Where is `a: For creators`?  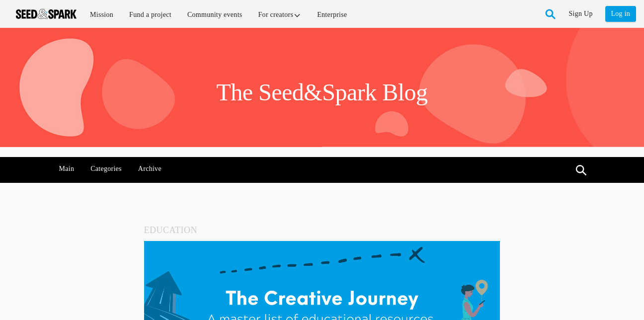 a: For creators is located at coordinates (280, 15).